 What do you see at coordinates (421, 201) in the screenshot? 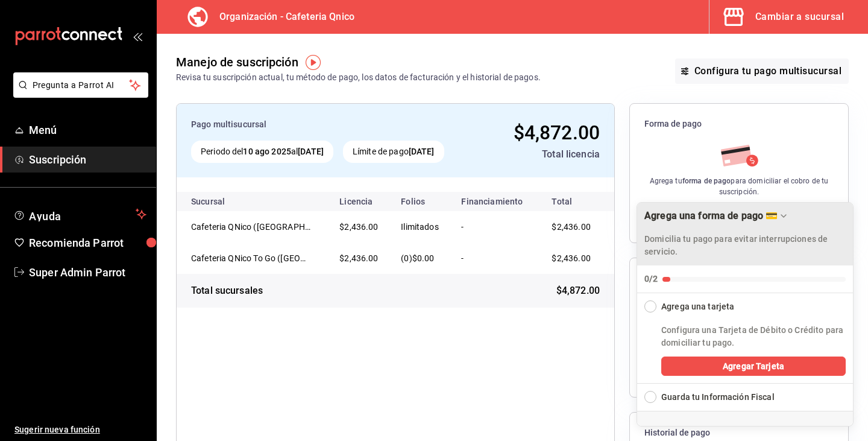
I see `th: Folios` at bounding box center [421, 201].